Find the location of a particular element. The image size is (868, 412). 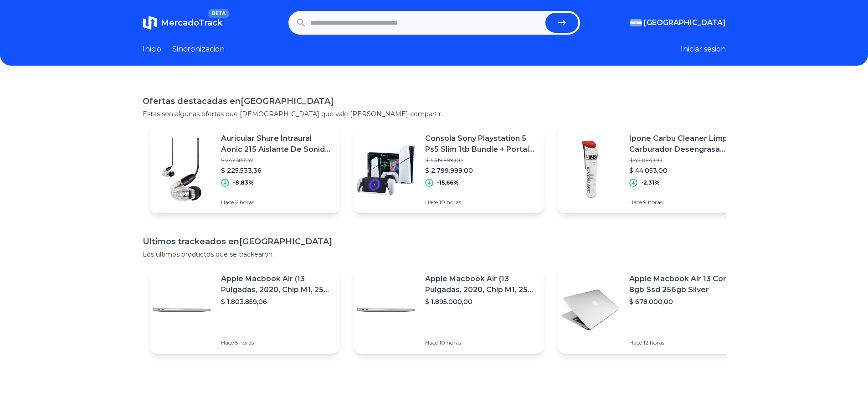

p: $ 45.094,00 is located at coordinates (685, 161).